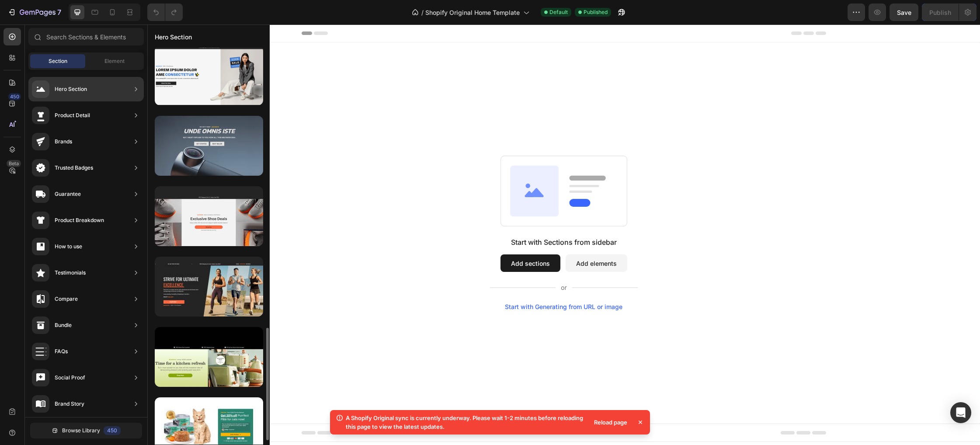  I want to click on button: 7, so click(34, 12).